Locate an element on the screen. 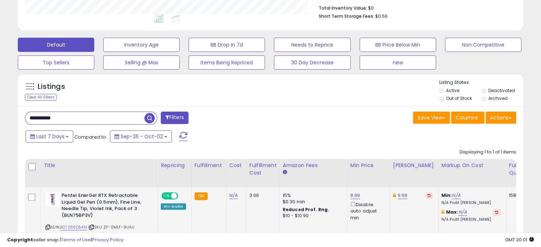 The height and width of the screenshot is (247, 541). li: $0 is located at coordinates (415, 7).